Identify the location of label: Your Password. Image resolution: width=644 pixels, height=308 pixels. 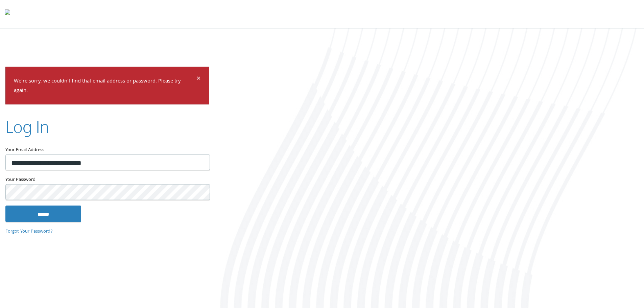
(107, 180).